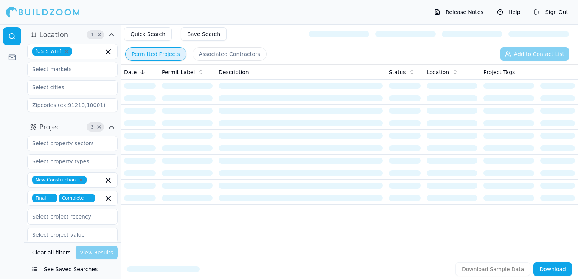 The image size is (578, 279). I want to click on button: Save Search, so click(204, 34).